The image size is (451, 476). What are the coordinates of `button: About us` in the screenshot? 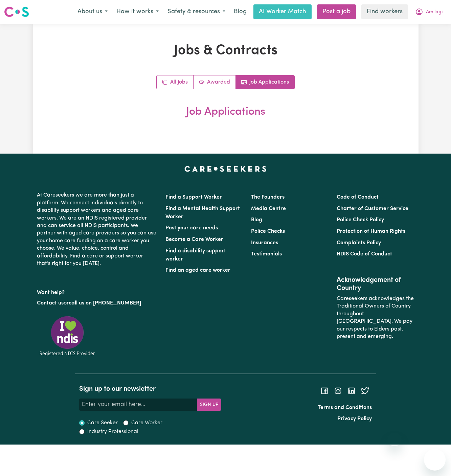 It's located at (92, 11).